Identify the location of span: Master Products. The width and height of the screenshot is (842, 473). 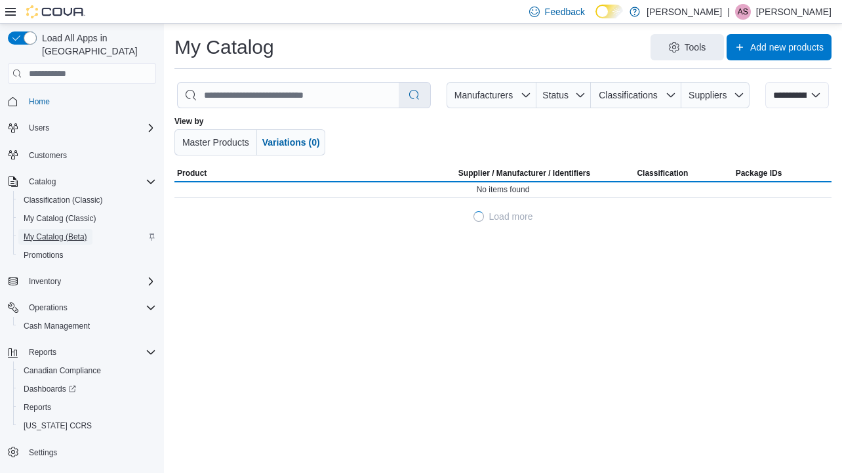
(216, 142).